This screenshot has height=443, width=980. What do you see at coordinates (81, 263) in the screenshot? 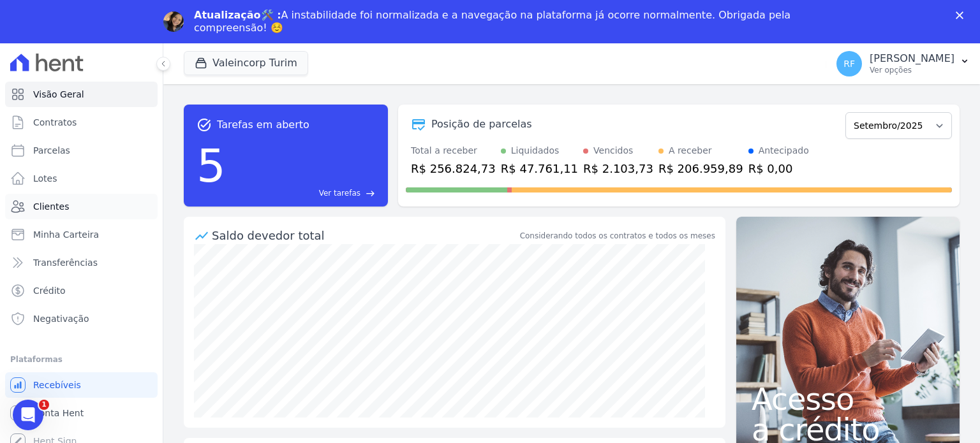
I see `a: Transferências` at bounding box center [81, 263].